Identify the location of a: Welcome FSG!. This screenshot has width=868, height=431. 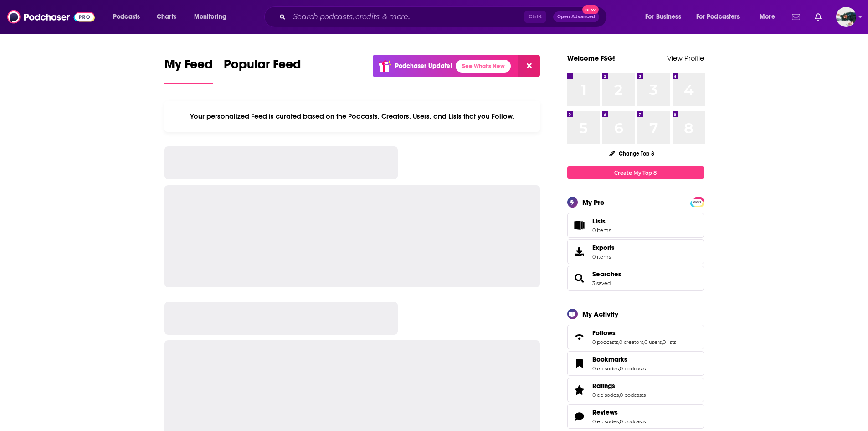
(591, 58).